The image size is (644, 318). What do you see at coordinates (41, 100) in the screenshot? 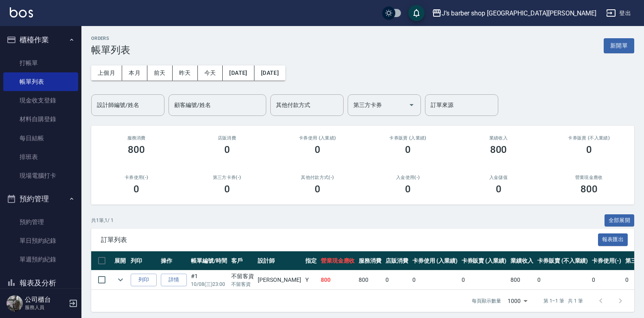
I see `a: 現金收支登錄` at bounding box center [41, 100].